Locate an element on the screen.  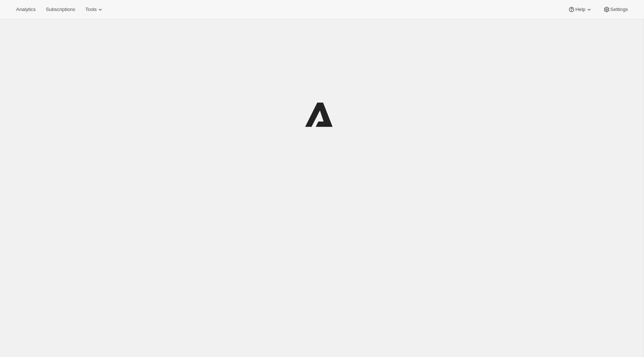
button: Help is located at coordinates (580, 9).